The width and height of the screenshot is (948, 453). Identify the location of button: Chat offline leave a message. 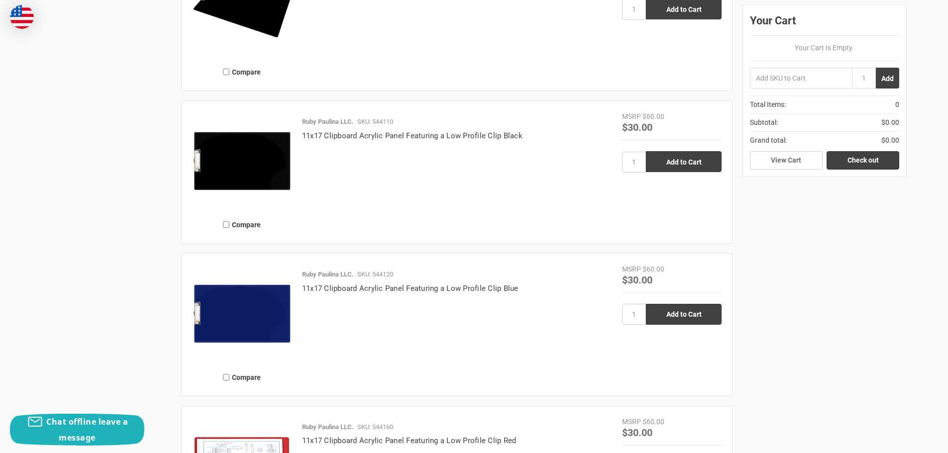
(77, 430).